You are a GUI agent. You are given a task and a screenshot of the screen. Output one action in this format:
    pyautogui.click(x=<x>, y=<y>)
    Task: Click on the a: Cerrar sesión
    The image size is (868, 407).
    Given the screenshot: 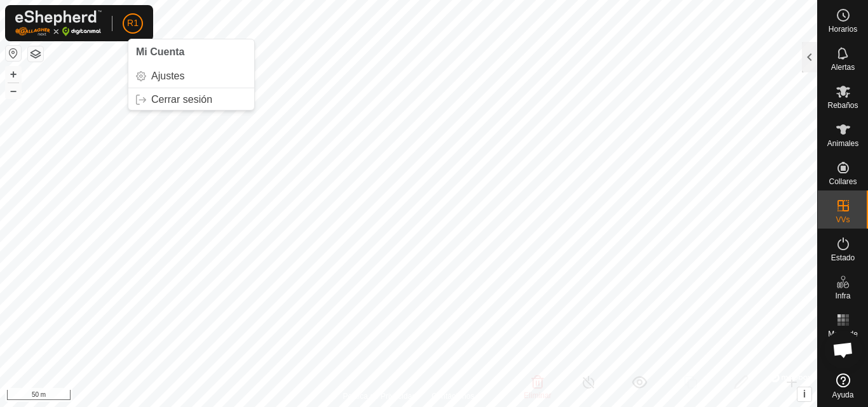 What is the action you would take?
    pyautogui.click(x=191, y=99)
    